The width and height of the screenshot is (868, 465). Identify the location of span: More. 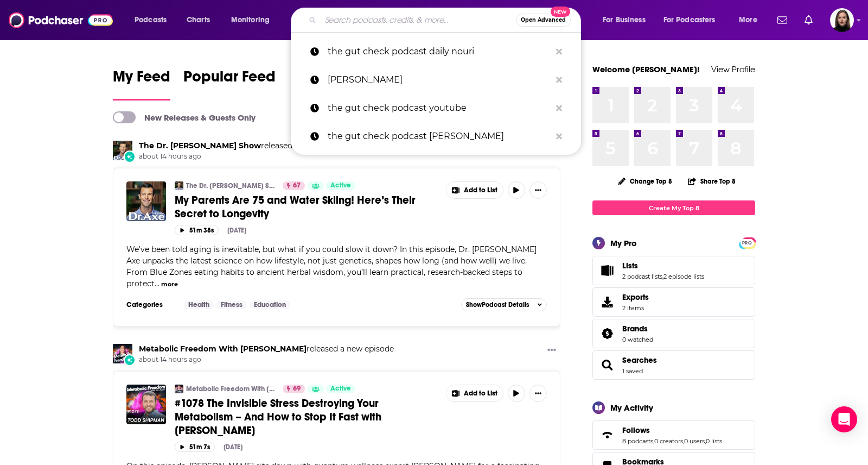
(748, 20).